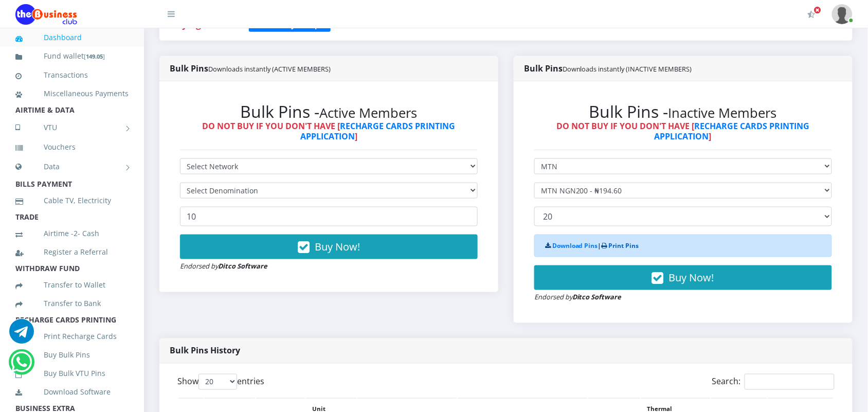 This screenshot has height=412, width=868. I want to click on a: VTU, so click(72, 127).